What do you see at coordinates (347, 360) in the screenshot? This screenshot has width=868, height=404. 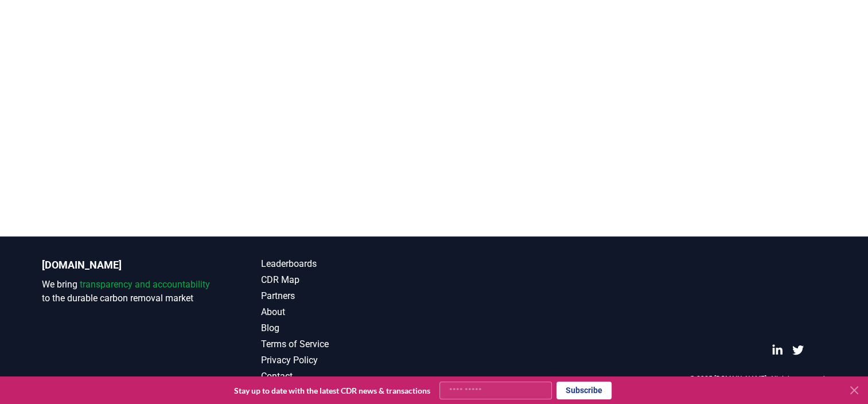 I see `a: Privacy Policy` at bounding box center [347, 360].